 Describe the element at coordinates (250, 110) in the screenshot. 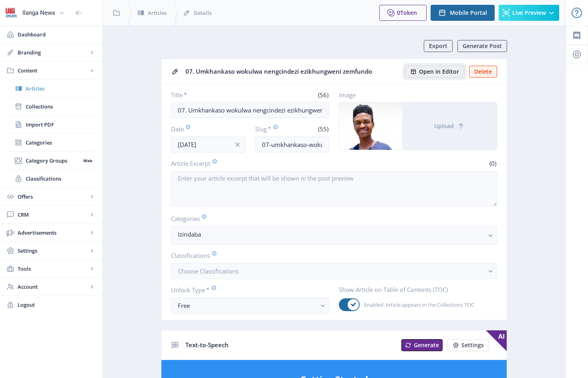

I see `input: Type Article Title ...` at that location.